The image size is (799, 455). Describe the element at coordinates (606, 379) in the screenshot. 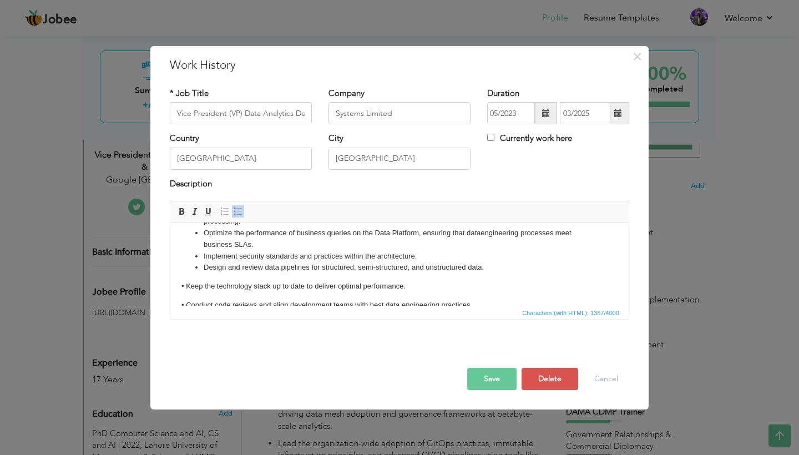

I see `button: Cancel` at that location.